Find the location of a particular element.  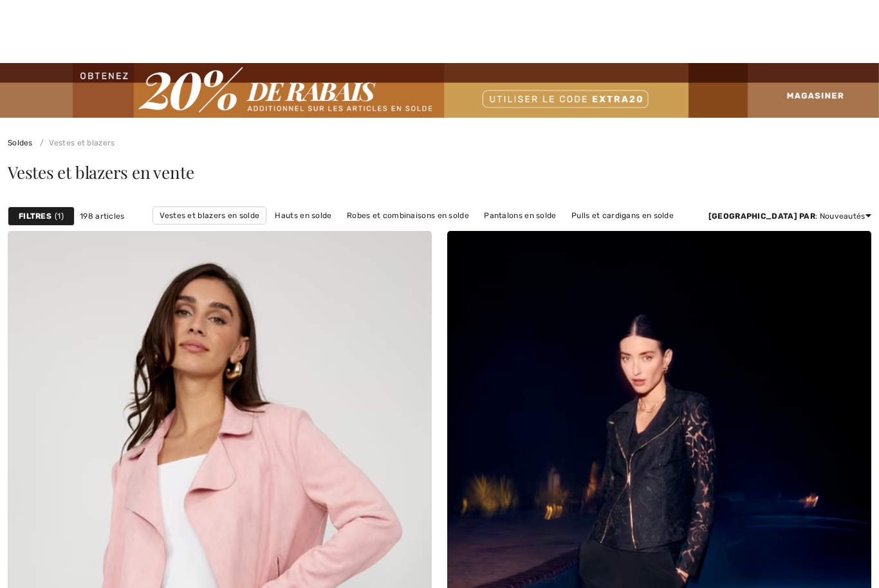

a: Vestes et blazers en solde is located at coordinates (209, 215).